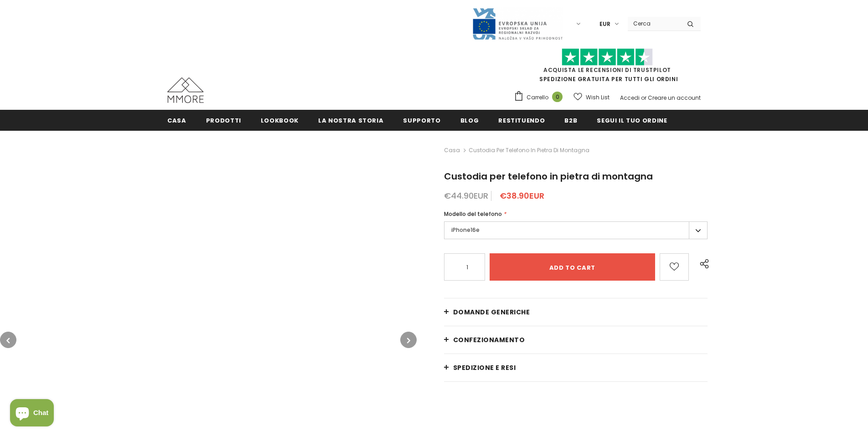 Image resolution: width=868 pixels, height=436 pixels. Describe the element at coordinates (351, 120) in the screenshot. I see `span: La nostra storia` at that location.